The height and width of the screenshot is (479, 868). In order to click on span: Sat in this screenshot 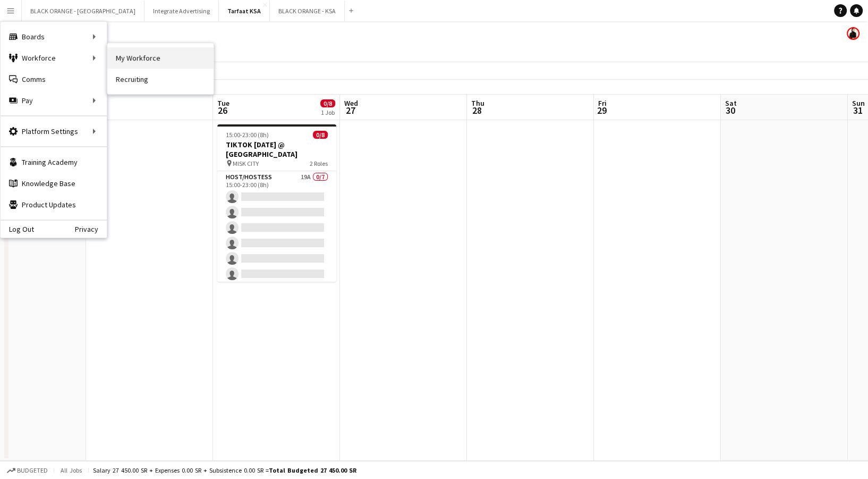, I will do `click(731, 103)`.